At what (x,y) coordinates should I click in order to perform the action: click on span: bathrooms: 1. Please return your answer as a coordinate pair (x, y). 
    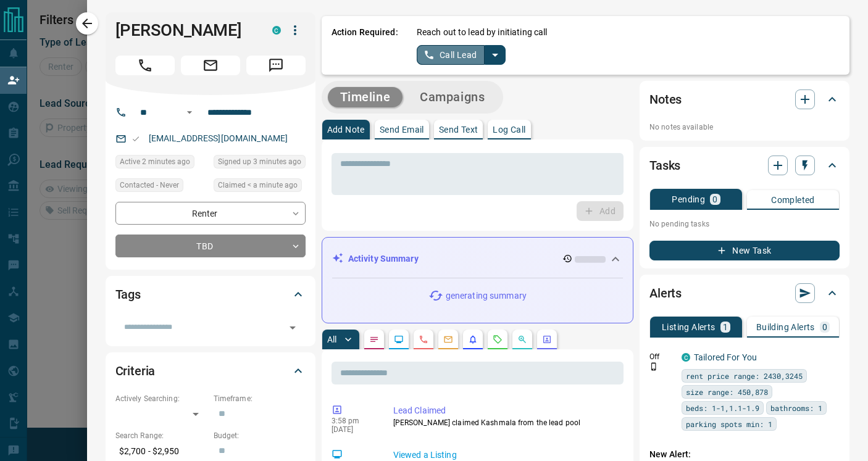
    Looking at the image, I should click on (796, 409).